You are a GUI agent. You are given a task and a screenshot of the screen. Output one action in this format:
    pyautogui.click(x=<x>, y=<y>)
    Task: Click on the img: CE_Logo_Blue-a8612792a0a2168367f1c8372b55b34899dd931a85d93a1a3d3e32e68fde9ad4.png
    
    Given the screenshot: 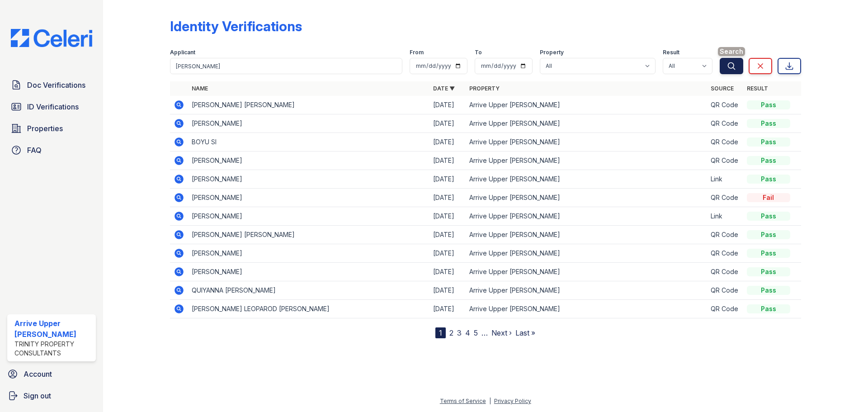 What is the action you would take?
    pyautogui.click(x=51, y=38)
    